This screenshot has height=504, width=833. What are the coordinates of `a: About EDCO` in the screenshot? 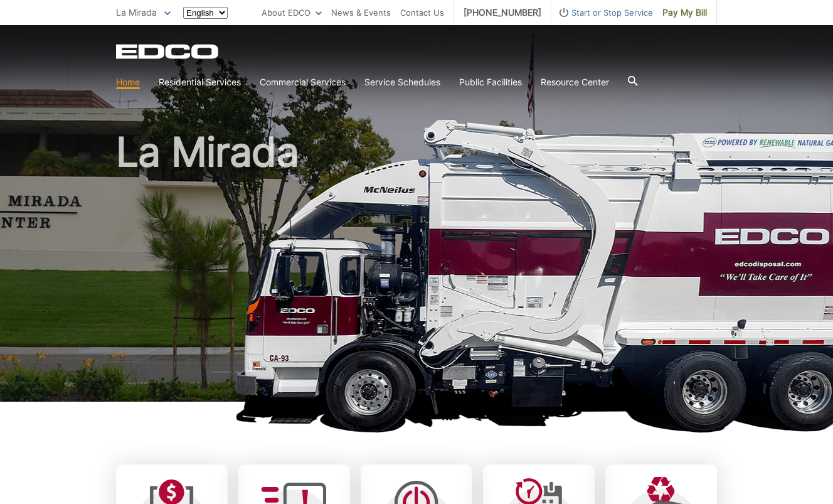 It's located at (292, 12).